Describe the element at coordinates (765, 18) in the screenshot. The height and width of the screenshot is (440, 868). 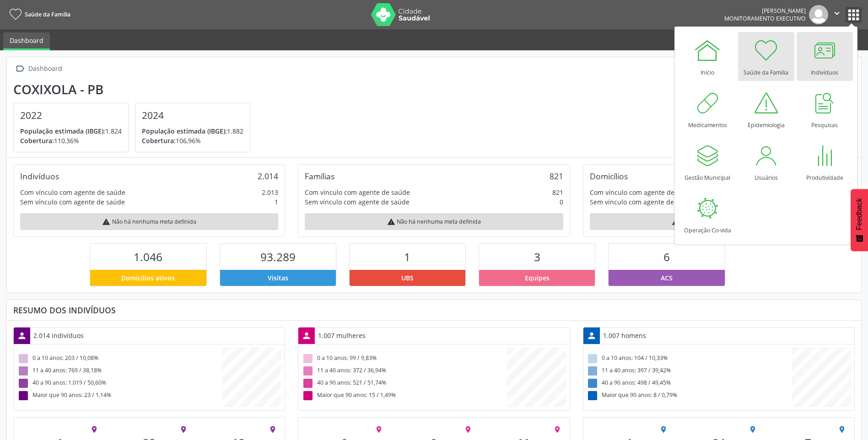
I see `span: Monitoramento Executivo` at that location.